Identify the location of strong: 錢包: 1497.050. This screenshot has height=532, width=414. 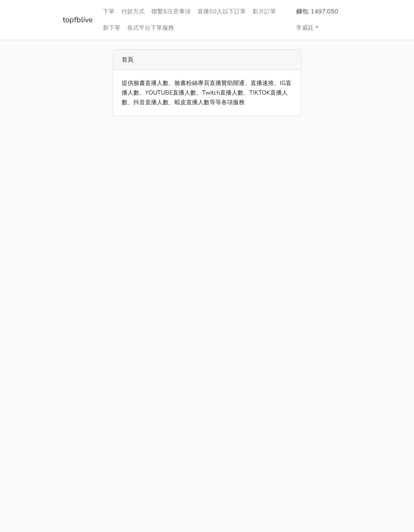
(317, 11).